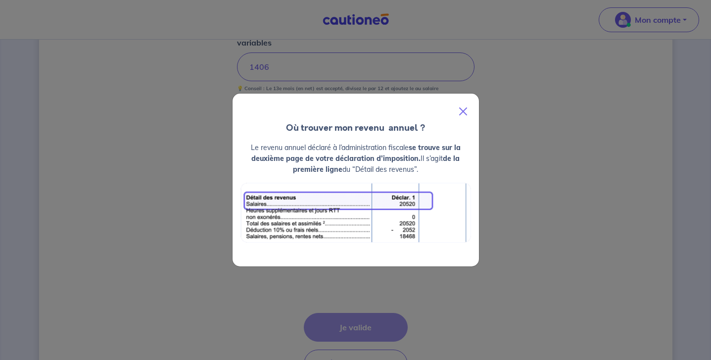 This screenshot has width=711, height=360. I want to click on button: Close, so click(463, 111).